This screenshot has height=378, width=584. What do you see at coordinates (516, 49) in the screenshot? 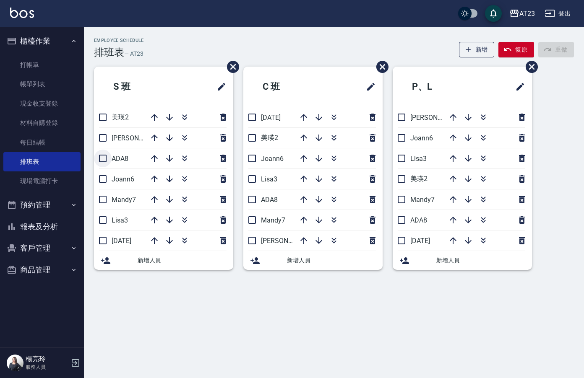
I see `button: 復原` at bounding box center [516, 49].